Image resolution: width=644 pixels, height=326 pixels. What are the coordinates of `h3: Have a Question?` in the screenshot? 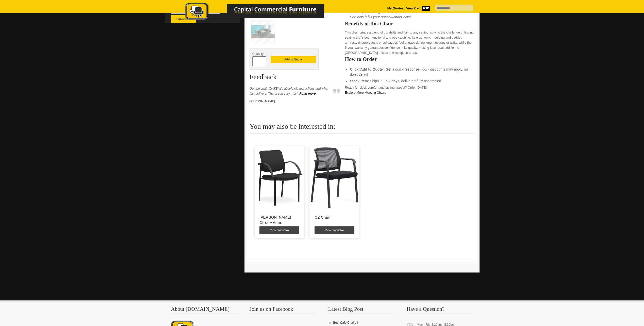 It's located at (440, 310).